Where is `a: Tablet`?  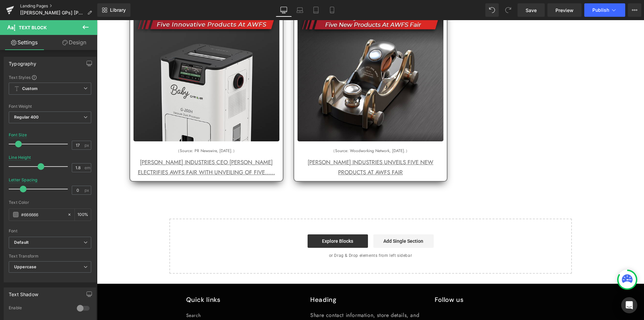 a: Tablet is located at coordinates (316, 10).